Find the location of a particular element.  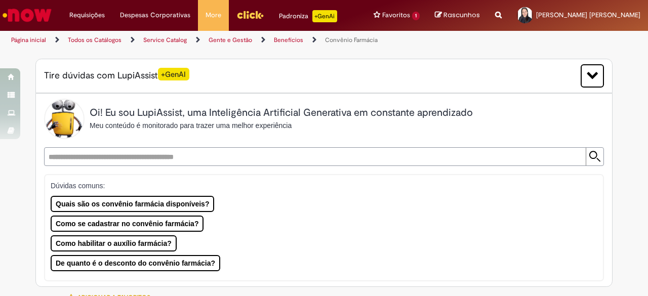

a: Todos os Catálogos is located at coordinates (95, 40).